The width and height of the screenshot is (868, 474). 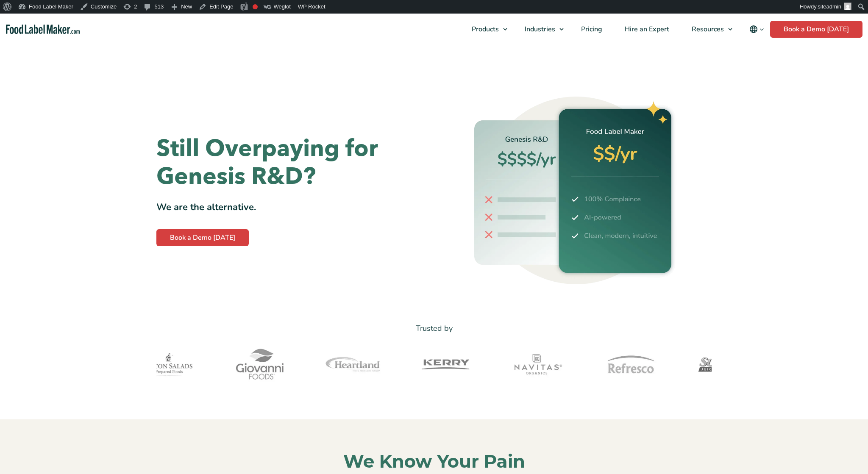 I want to click on a: Food Label Maker homepage, so click(x=43, y=29).